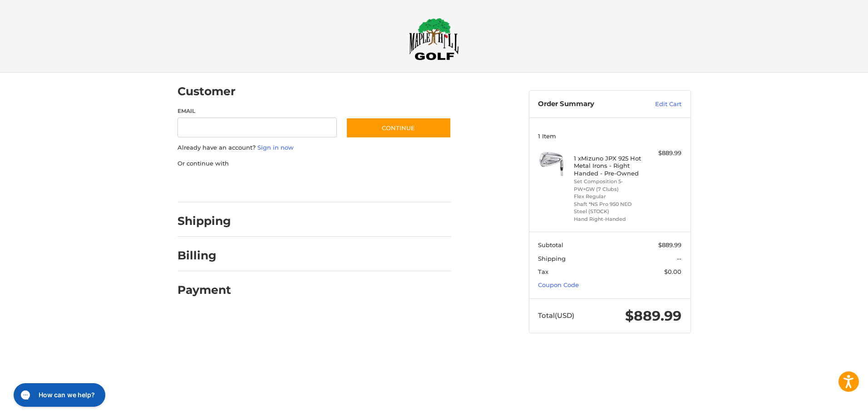 The height and width of the screenshot is (419, 868). Describe the element at coordinates (659, 104) in the screenshot. I see `a: Edit Cart` at that location.